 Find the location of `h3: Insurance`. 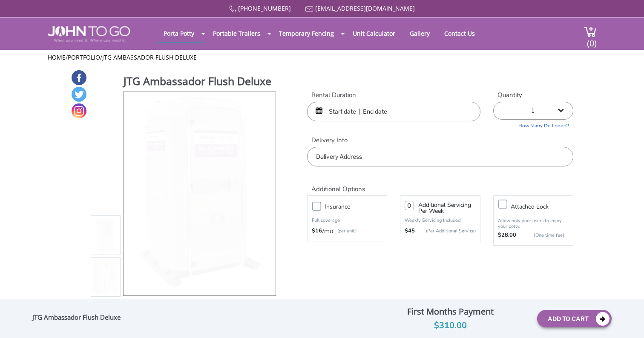

h3: Insurance is located at coordinates (358, 207).